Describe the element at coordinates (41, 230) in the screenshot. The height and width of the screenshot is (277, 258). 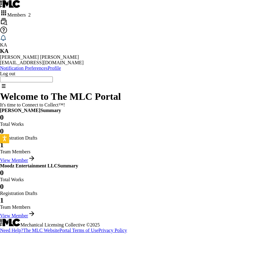
I see `a: The MLC Website` at that location.